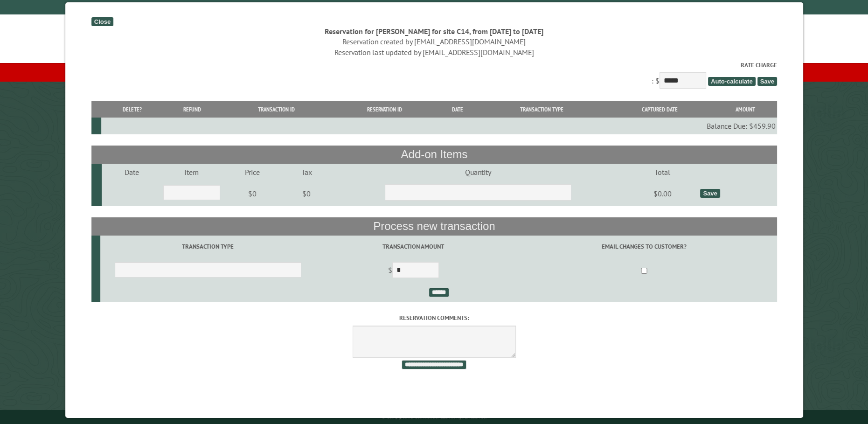 Image resolution: width=868 pixels, height=424 pixels. I want to click on th: Delete?, so click(132, 109).